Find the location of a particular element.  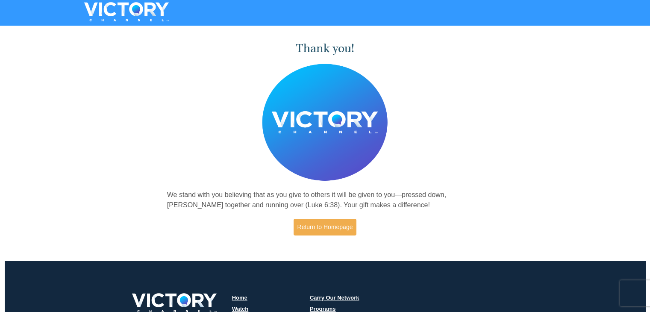

a: Carry Our Network is located at coordinates (335, 298).